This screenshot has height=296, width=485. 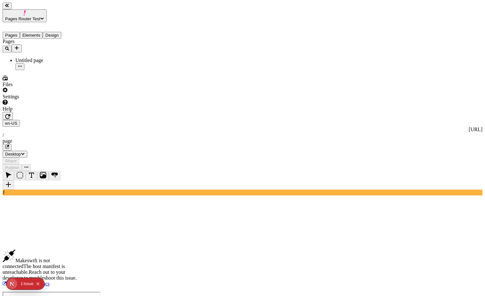 What do you see at coordinates (11, 161) in the screenshot?
I see `span: Share` at bounding box center [11, 161].